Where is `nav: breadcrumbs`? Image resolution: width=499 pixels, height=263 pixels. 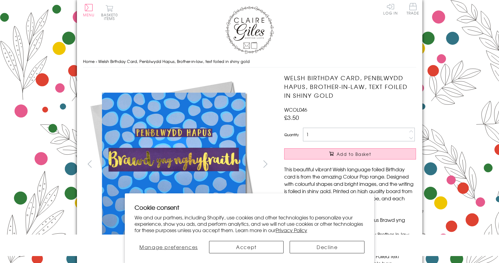
nav: breadcrumbs is located at coordinates (250, 61).